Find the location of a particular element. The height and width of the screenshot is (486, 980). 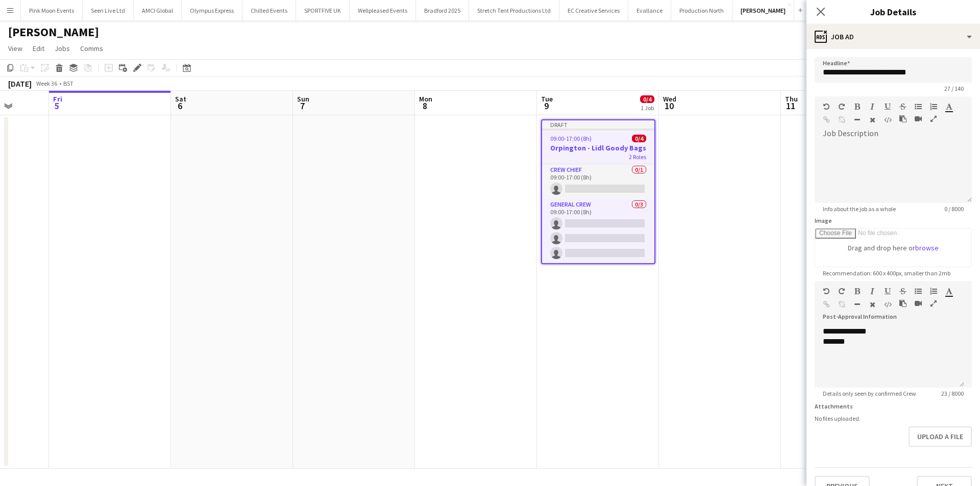

span: 7 is located at coordinates (302, 106).